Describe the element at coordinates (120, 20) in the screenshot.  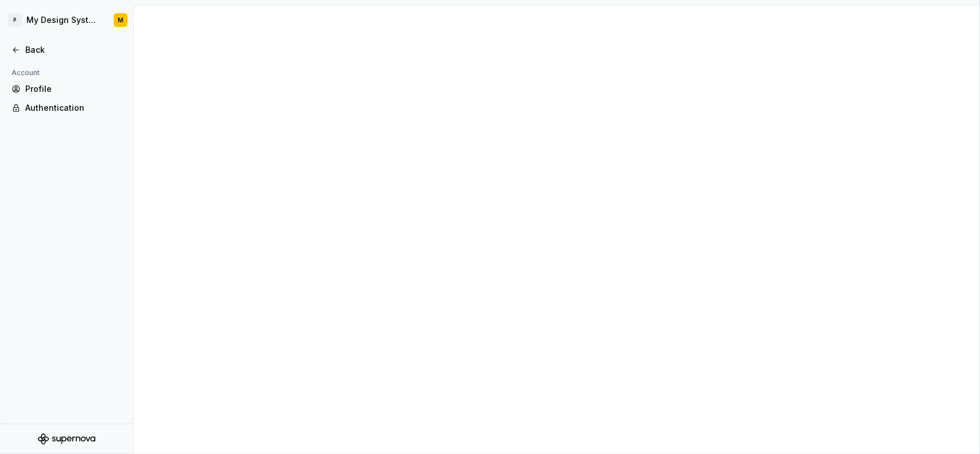
I see `div: M` at that location.